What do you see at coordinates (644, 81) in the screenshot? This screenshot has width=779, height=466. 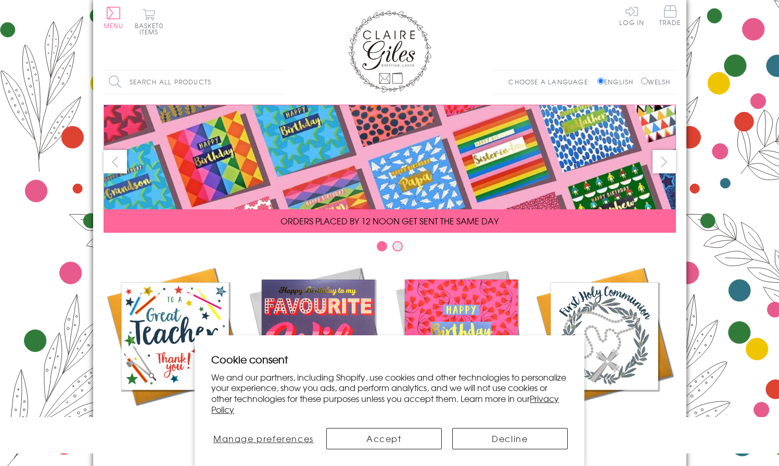 I see `input: Welsh` at bounding box center [644, 81].